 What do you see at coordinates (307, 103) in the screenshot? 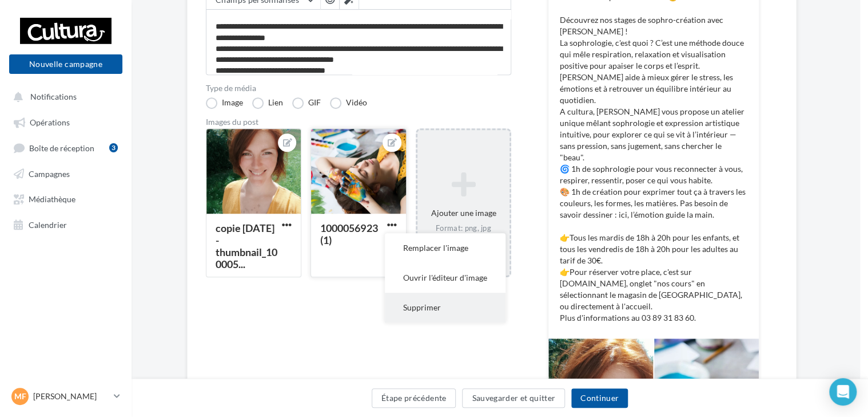
I see `label: GIF` at bounding box center [307, 103].